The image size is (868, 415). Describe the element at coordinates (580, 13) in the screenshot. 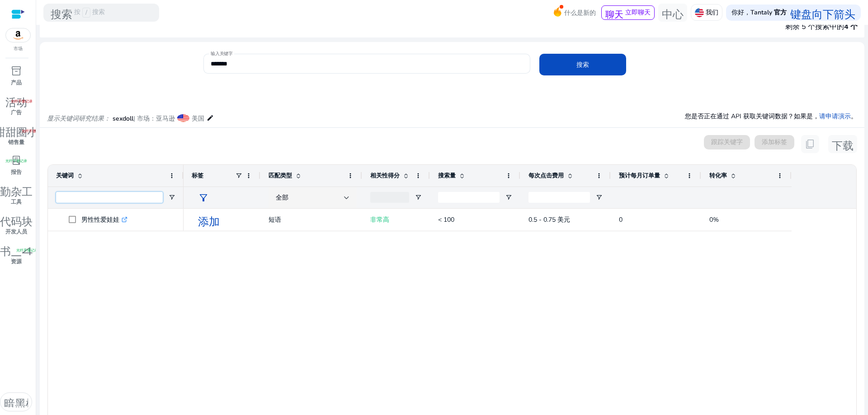

I see `font: 什么是新的` at that location.